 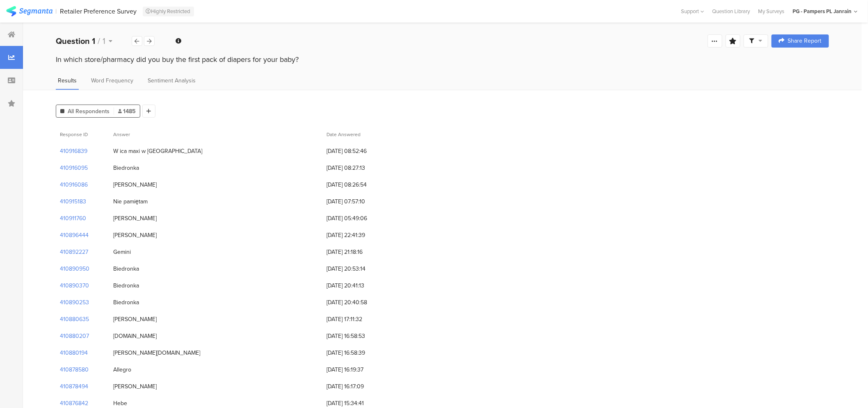 I want to click on span: Word Frequency, so click(x=112, y=80).